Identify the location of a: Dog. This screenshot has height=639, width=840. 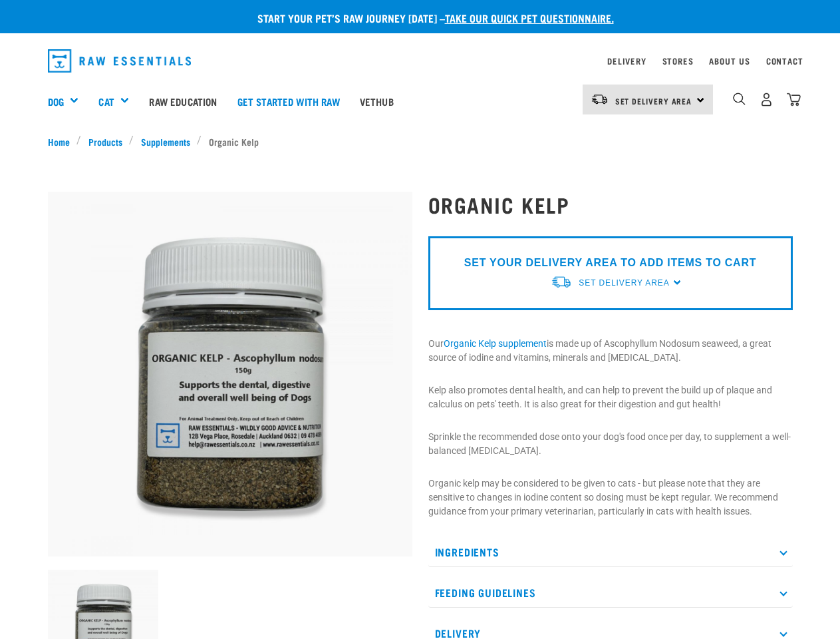
(56, 102).